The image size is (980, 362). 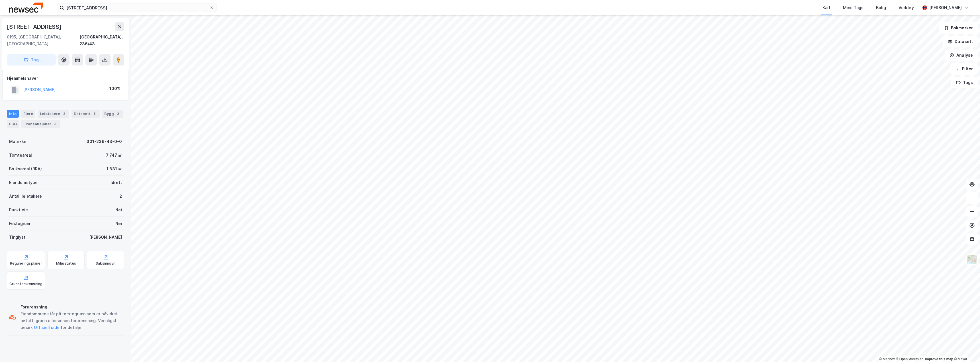 What do you see at coordinates (13, 114) in the screenshot?
I see `div: Info` at bounding box center [13, 114].